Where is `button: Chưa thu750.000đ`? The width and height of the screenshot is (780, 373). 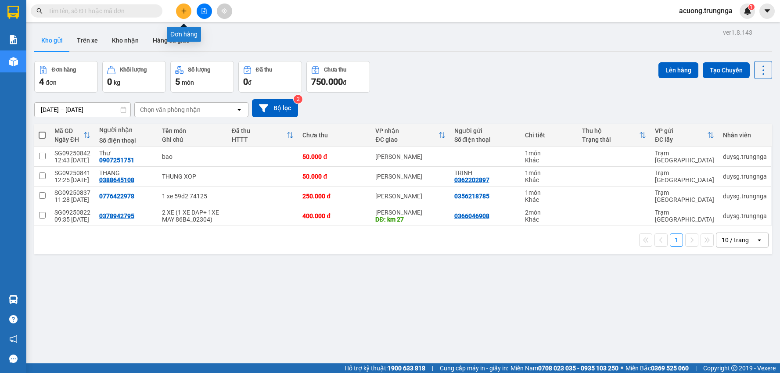 button: Chưa thu750.000đ is located at coordinates (338, 77).